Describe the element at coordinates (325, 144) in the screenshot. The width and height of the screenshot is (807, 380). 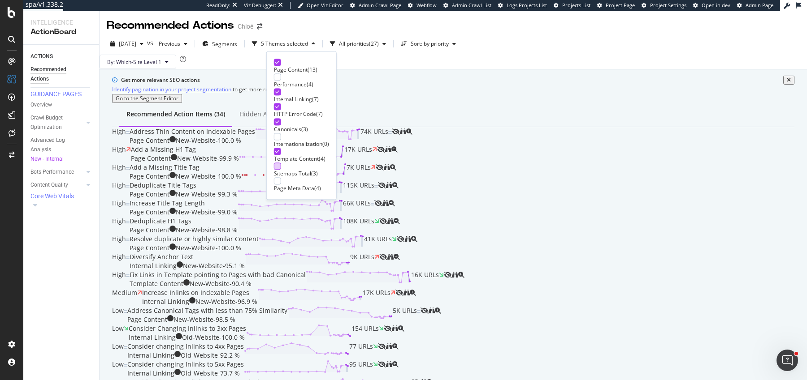
I see `div: ( 0 )` at that location.